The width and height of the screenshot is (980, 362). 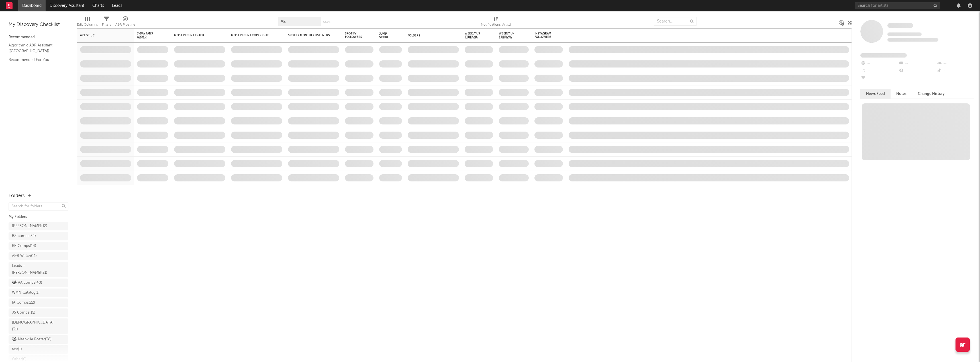 What do you see at coordinates (35, 60) in the screenshot?
I see `a: Recommended For You` at bounding box center [35, 60].